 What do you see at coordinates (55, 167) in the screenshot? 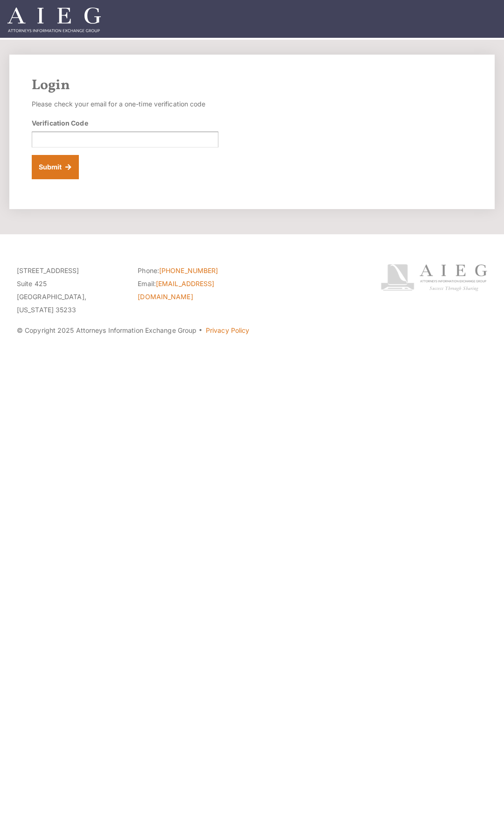
I see `button: Submit` at bounding box center [55, 167].